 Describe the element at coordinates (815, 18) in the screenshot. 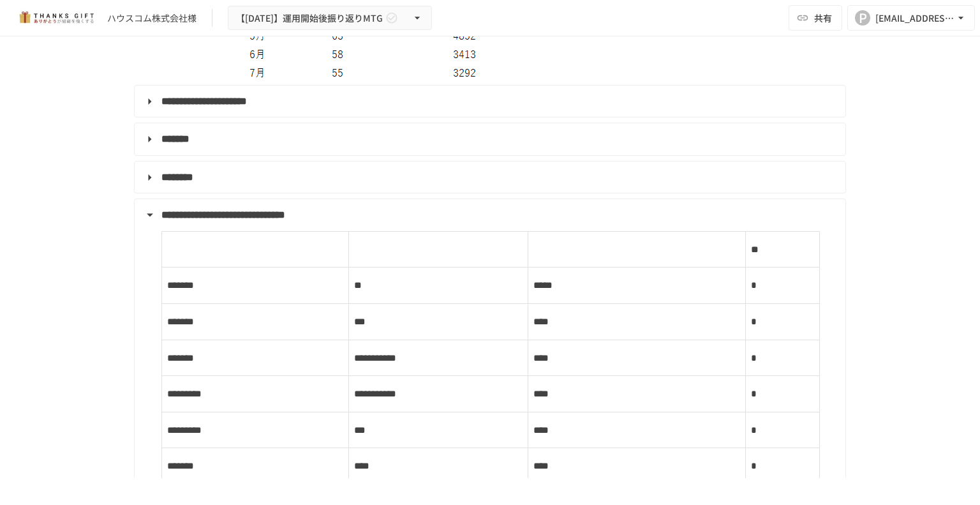

I see `button: 共有` at that location.